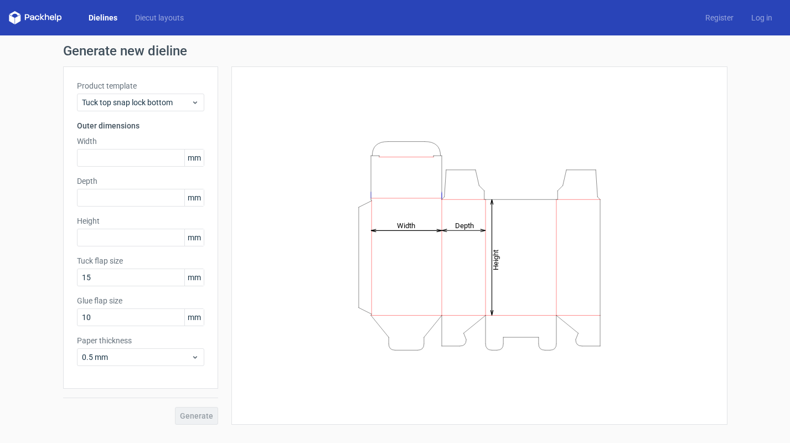  I want to click on a: Dielines, so click(103, 18).